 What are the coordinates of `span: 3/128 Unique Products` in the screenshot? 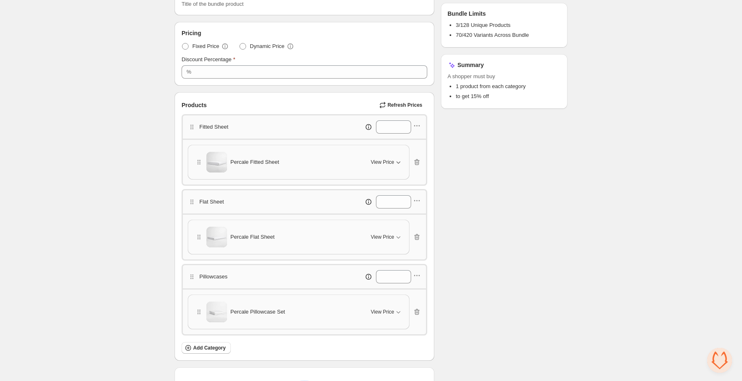 It's located at (483, 25).